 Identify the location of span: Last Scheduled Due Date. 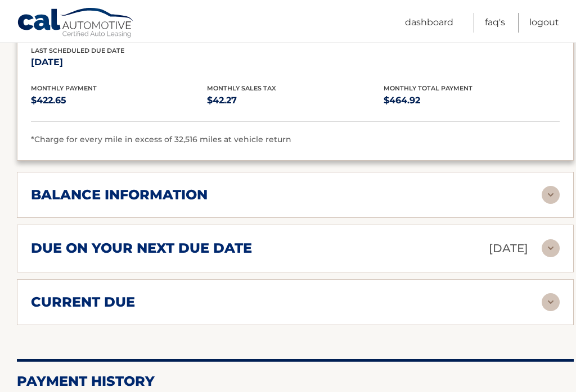
(77, 51).